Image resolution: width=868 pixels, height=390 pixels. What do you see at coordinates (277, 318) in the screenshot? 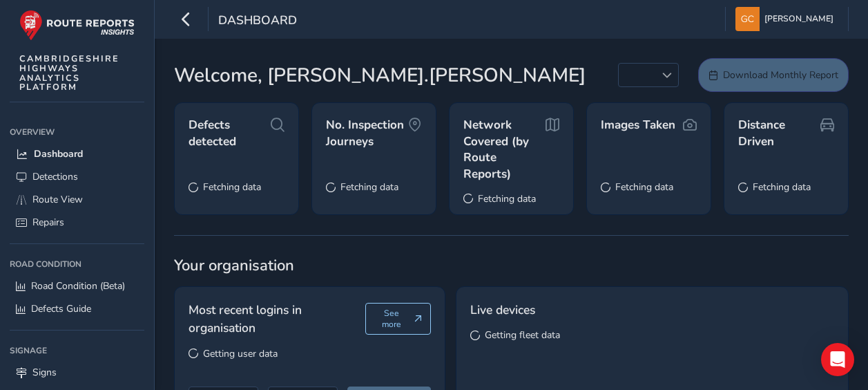
I see `span: Most recent logins in organisation` at bounding box center [277, 318].